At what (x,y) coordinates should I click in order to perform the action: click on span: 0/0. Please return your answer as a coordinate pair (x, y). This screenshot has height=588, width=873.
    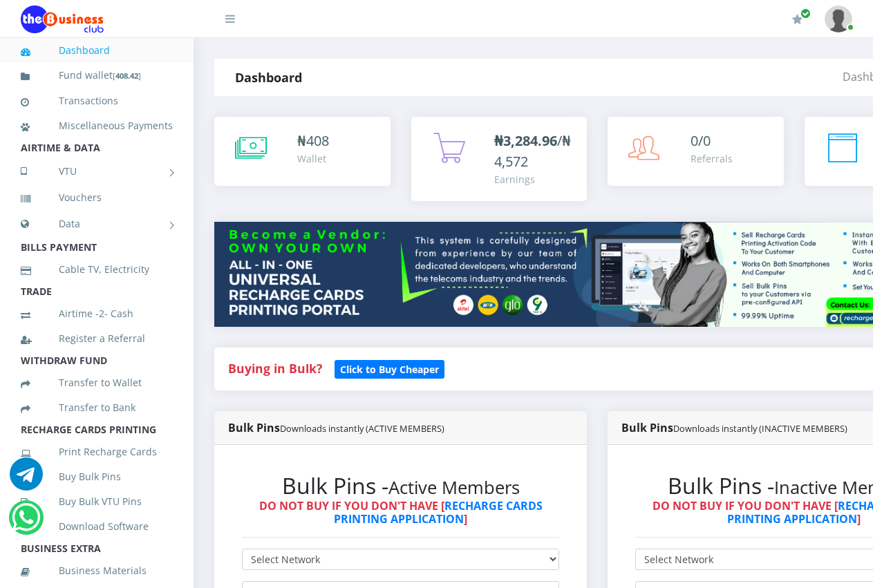
    Looking at the image, I should click on (700, 140).